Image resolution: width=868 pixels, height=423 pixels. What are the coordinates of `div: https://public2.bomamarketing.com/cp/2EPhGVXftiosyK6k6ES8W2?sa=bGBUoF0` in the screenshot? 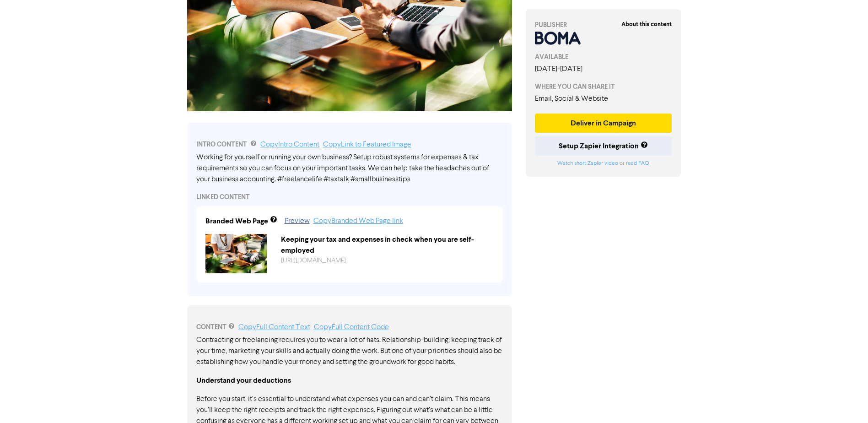 It's located at (387, 260).